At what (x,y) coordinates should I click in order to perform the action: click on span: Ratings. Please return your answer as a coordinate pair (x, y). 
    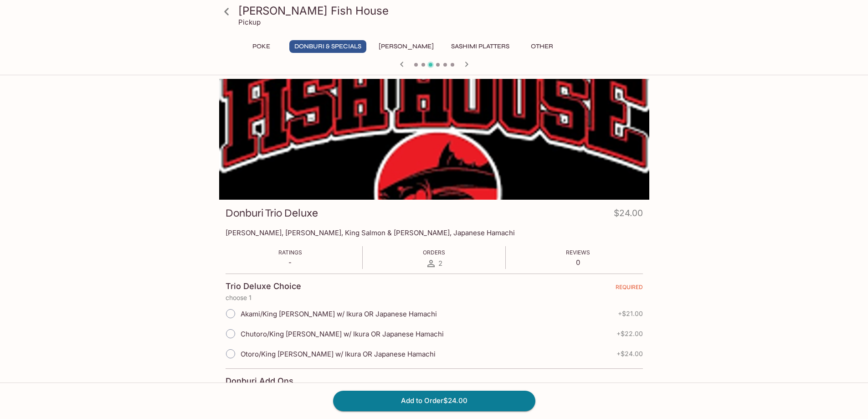
    Looking at the image, I should click on (291, 252).